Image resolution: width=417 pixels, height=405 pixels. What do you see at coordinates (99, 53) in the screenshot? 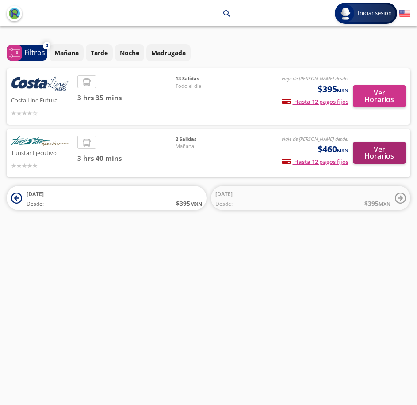
I see `button: Tarde` at bounding box center [99, 53].